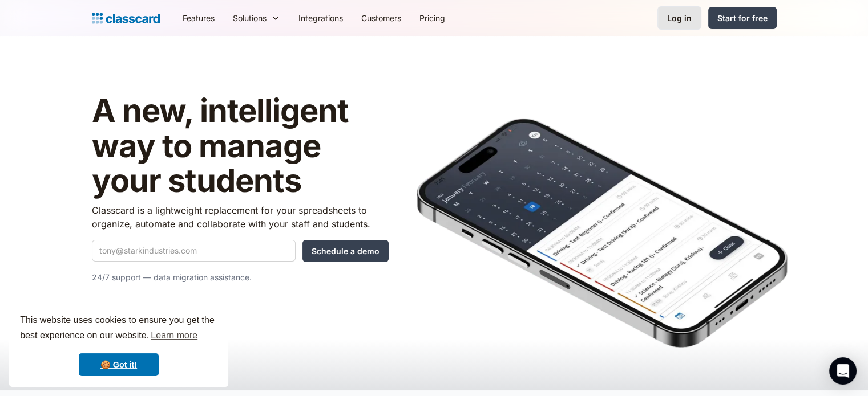 The height and width of the screenshot is (396, 868). I want to click on div: cookieconsent, so click(119, 345).